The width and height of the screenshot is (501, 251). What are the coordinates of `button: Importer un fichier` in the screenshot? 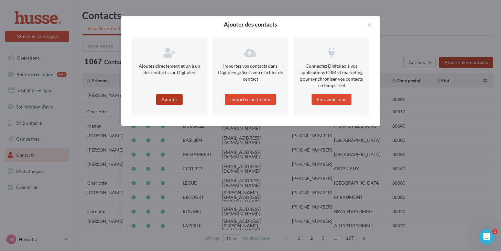 It's located at (251, 99).